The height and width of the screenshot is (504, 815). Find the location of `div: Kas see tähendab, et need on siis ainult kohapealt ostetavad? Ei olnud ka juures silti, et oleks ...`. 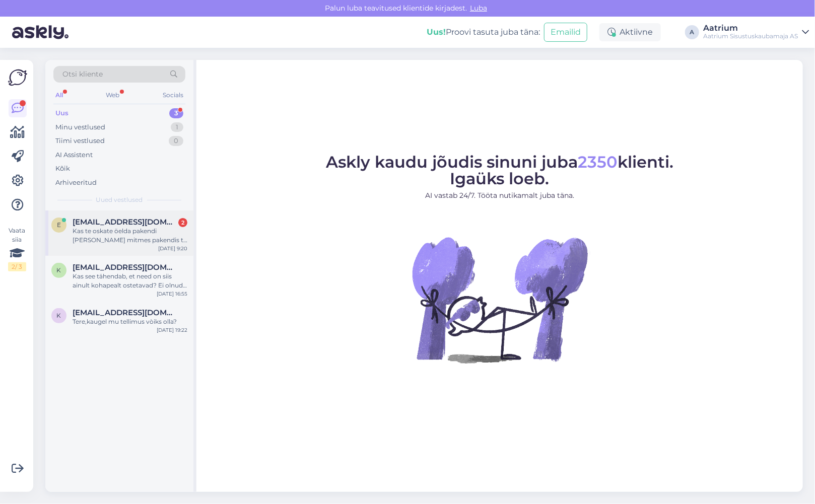

div: Kas see tähendab, et need on siis ainult kohapealt ostetavad? Ei olnud ka juures silti, et oleks ... is located at coordinates (130, 281).